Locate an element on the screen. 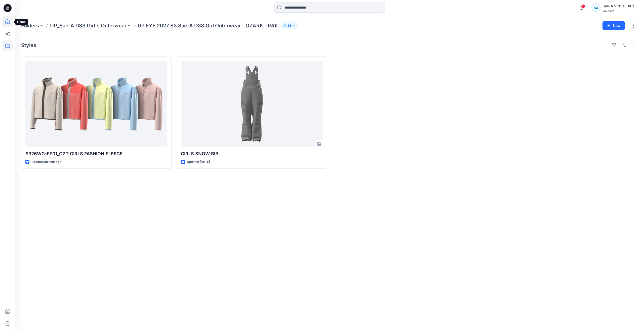 This screenshot has height=331, width=644. button: 38 is located at coordinates (289, 26).